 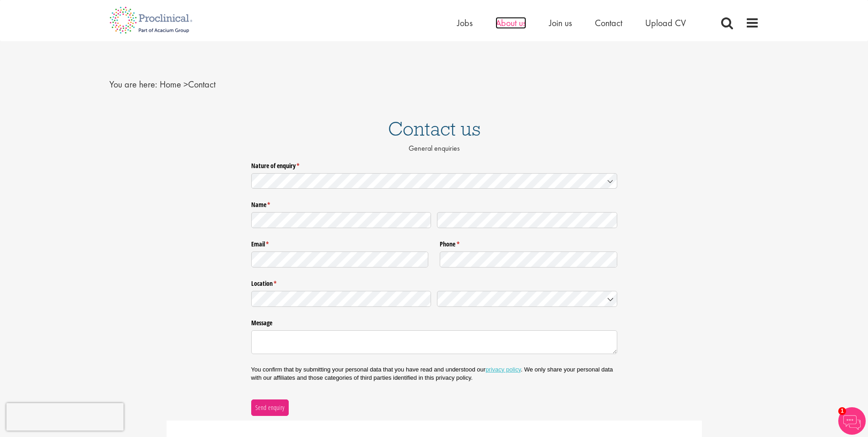 What do you see at coordinates (842, 411) in the screenshot?
I see `span: 1` at bounding box center [842, 411].